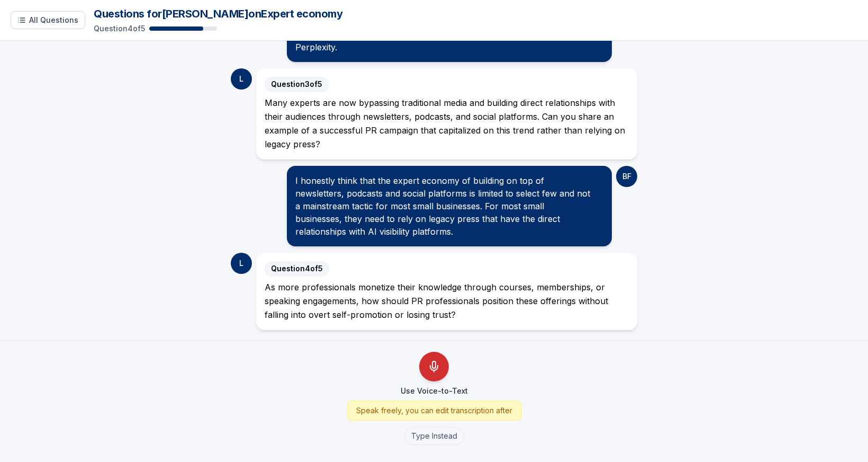  Describe the element at coordinates (447, 301) in the screenshot. I see `div: As more professionals monetize their knowledge through courses, memberships, or speaking engageme...` at that location.